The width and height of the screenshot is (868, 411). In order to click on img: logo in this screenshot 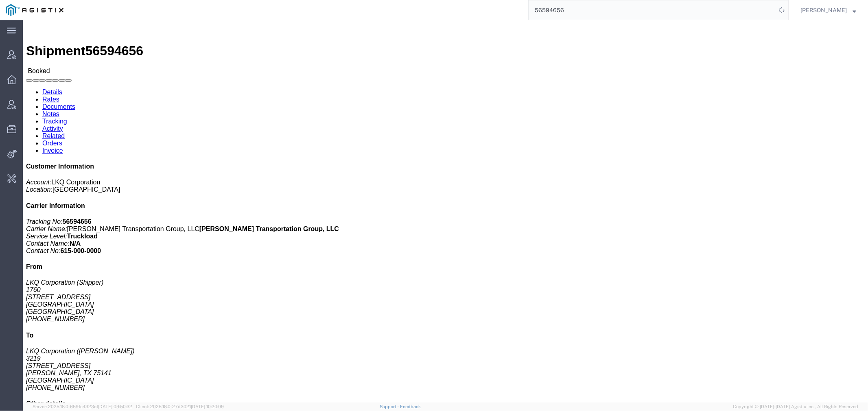, I will do `click(35, 10)`.